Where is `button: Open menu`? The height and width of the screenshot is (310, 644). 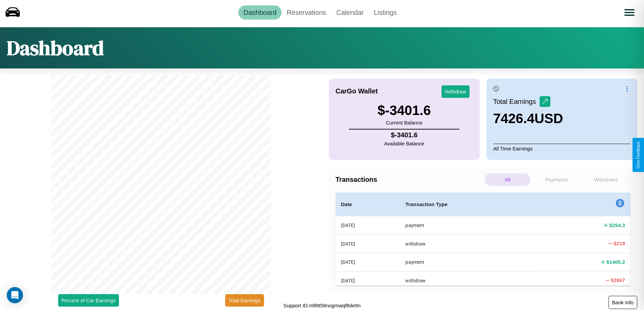
button: Open menu is located at coordinates (629, 13).